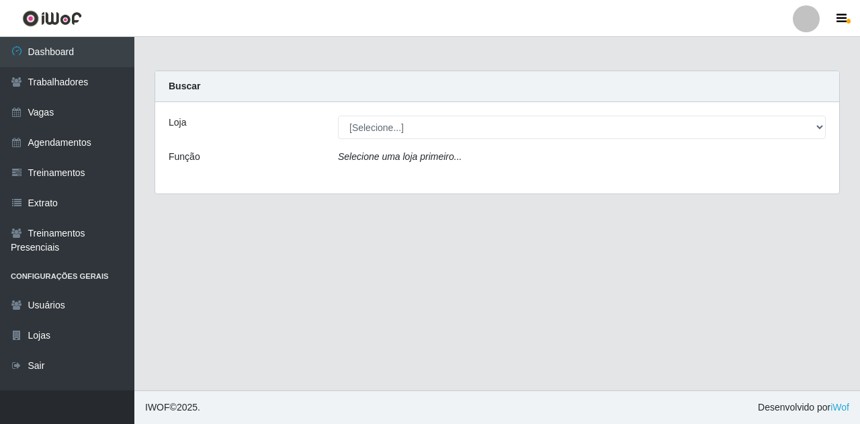  What do you see at coordinates (157, 407) in the screenshot?
I see `span: IWOF` at bounding box center [157, 407].